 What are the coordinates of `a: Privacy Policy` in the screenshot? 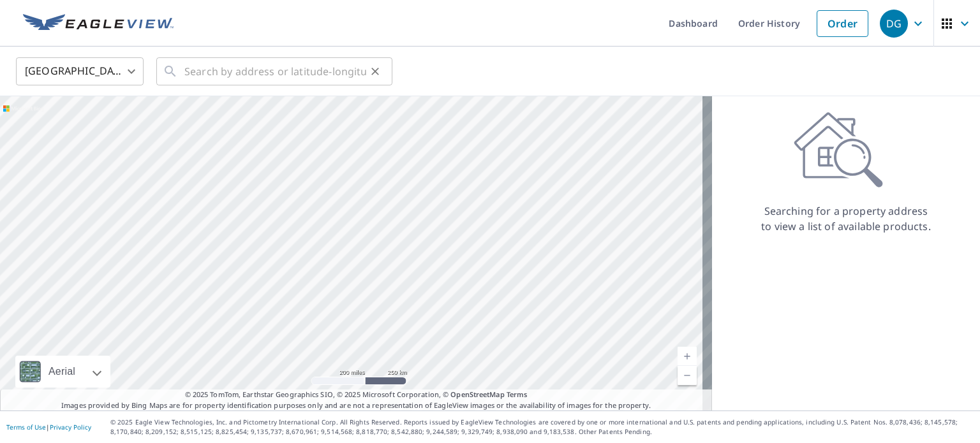 It's located at (70, 427).